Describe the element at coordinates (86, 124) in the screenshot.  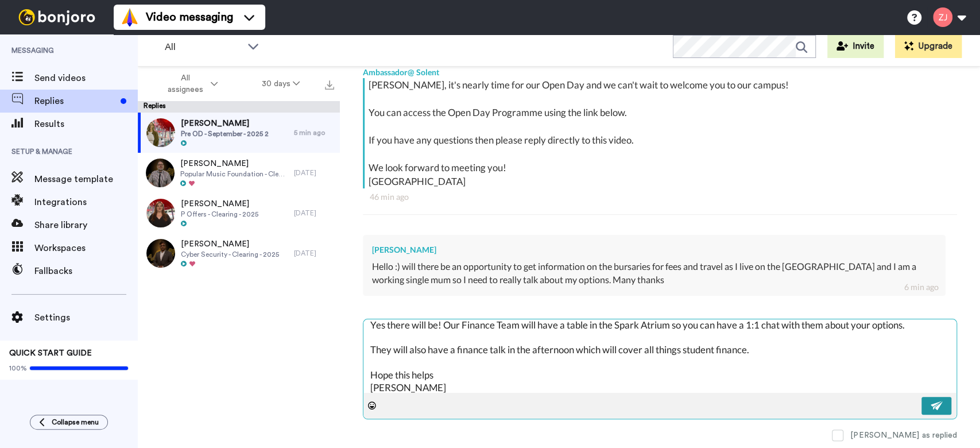
I see `span: Results` at that location.